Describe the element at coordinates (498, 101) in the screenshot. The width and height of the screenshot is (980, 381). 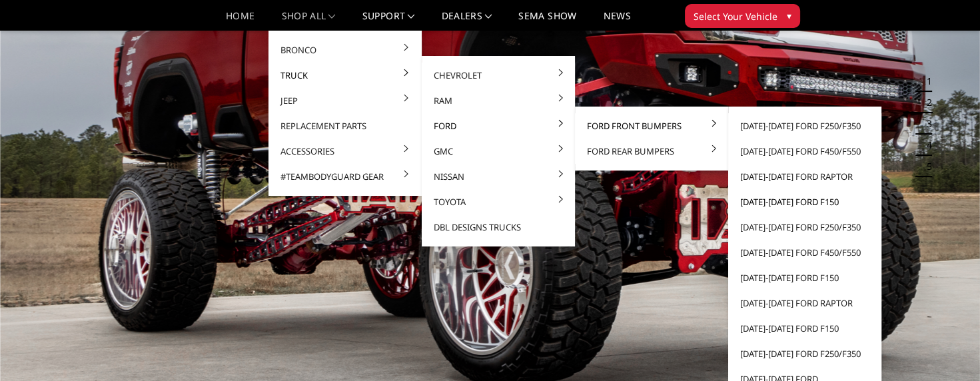
I see `a: Ram` at that location.